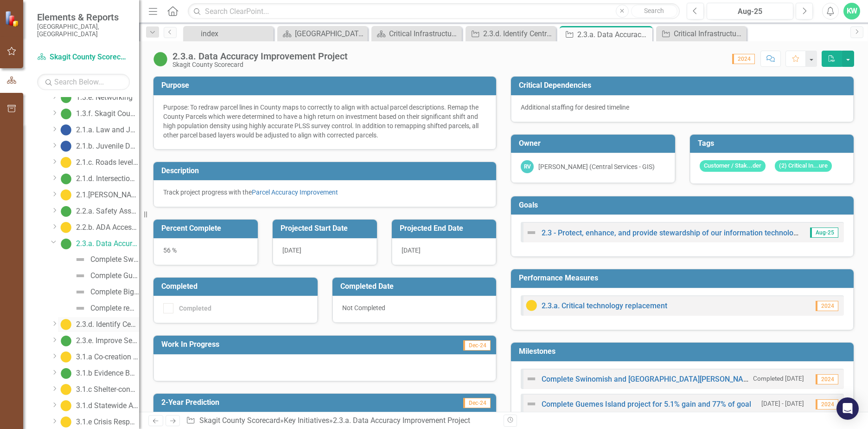  Describe the element at coordinates (108, 406) in the screenshot. I see `div: 3.1.d Statewide Advocacy for Increased Reimbursement` at that location.